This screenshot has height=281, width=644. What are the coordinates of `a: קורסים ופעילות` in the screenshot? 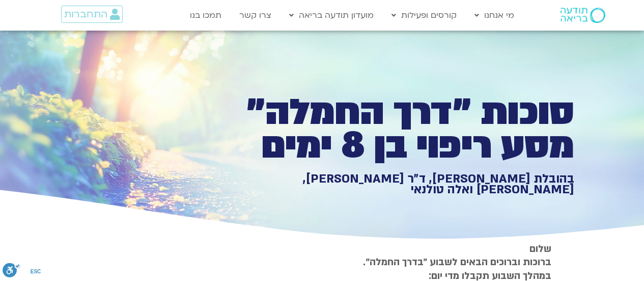 It's located at (424, 15).